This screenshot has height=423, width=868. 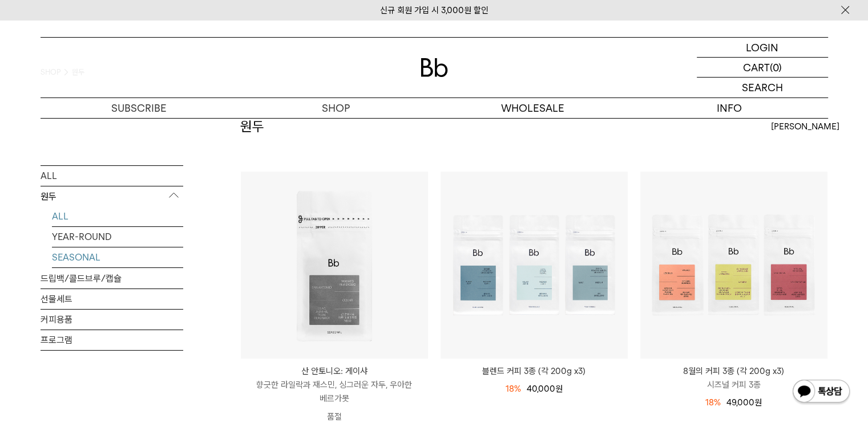 I want to click on p: CART, so click(x=756, y=67).